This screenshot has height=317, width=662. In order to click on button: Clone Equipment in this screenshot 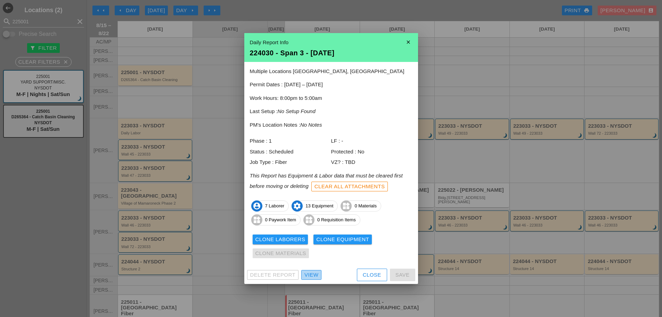, I will do `click(343, 239)`.